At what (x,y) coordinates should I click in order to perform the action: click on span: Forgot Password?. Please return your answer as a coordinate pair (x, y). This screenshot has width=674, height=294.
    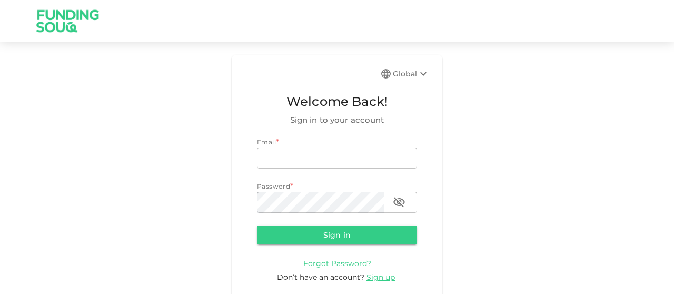
    Looking at the image, I should click on (337, 263).